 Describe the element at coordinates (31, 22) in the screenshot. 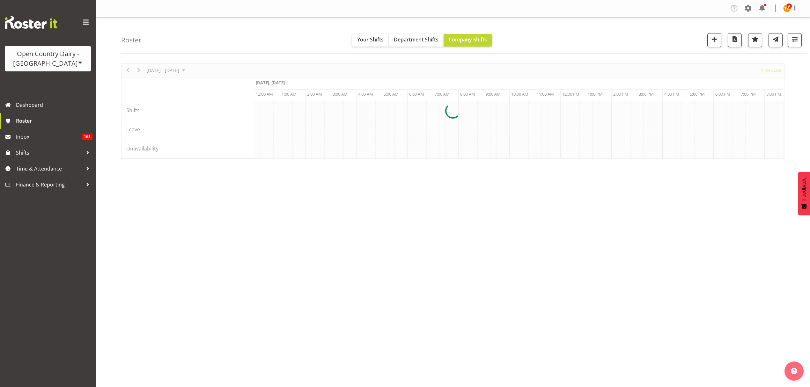

I see `img: Rosterit website logo` at that location.